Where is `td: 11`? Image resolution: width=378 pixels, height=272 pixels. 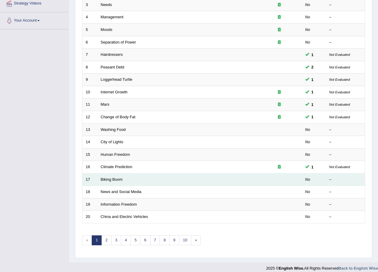
td: 11 is located at coordinates (90, 105).